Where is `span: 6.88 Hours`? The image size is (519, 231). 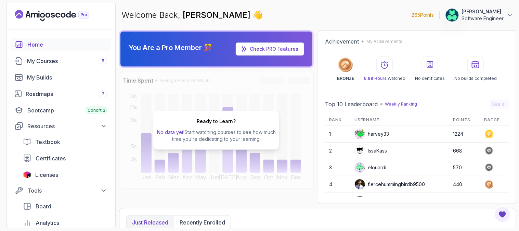
span: 6.88 Hours is located at coordinates (375, 78).